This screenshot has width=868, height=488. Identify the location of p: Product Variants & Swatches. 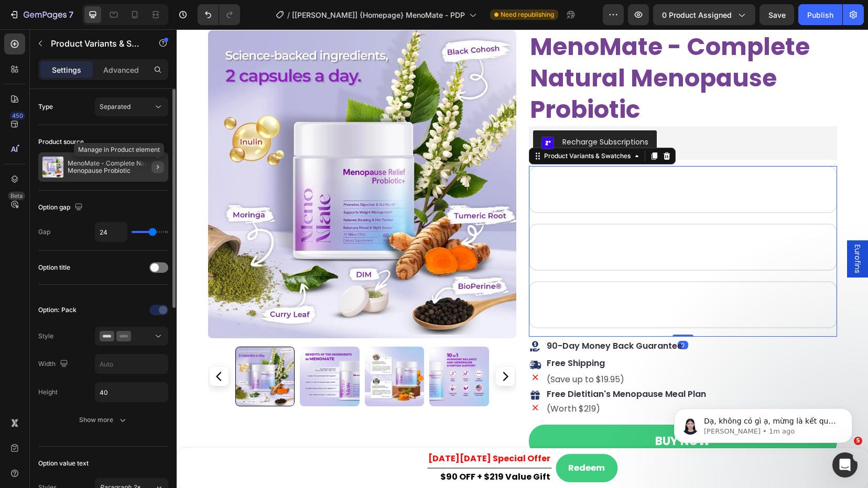
(95, 44).